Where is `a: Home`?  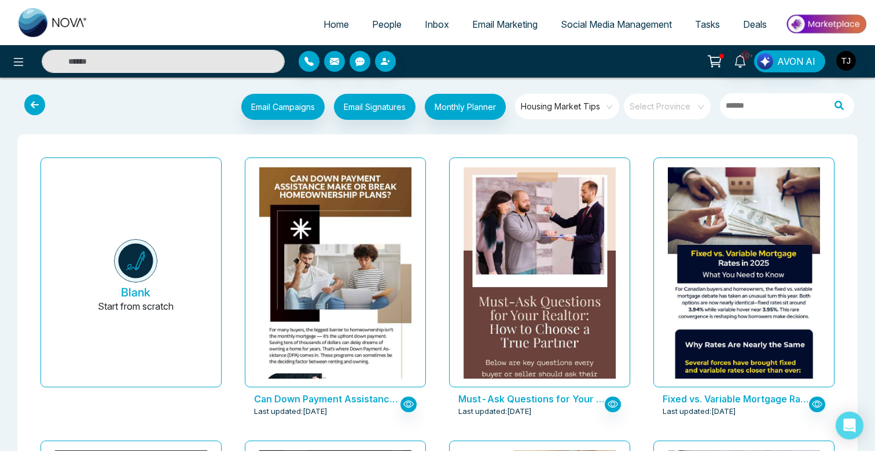
a: Home is located at coordinates (336, 24).